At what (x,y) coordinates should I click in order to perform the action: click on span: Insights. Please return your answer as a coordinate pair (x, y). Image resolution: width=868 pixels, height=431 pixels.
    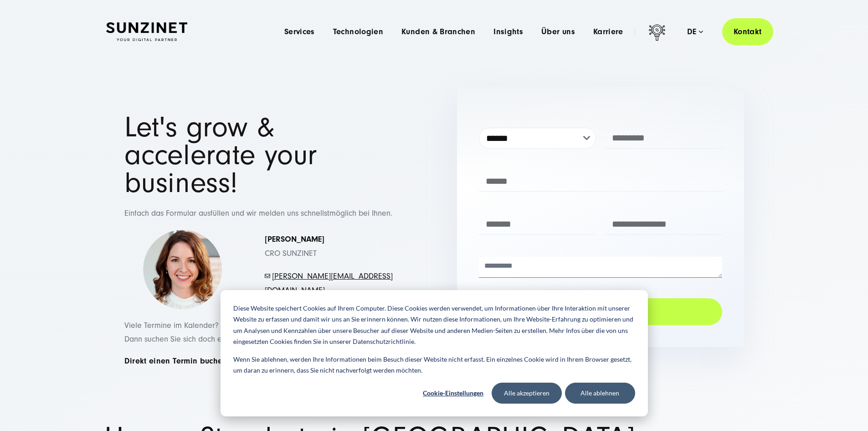
    Looking at the image, I should click on (509, 32).